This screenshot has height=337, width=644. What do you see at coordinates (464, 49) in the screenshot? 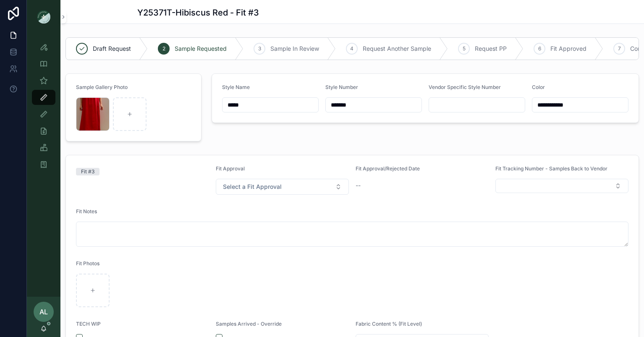
I see `span: 5` at bounding box center [464, 49].